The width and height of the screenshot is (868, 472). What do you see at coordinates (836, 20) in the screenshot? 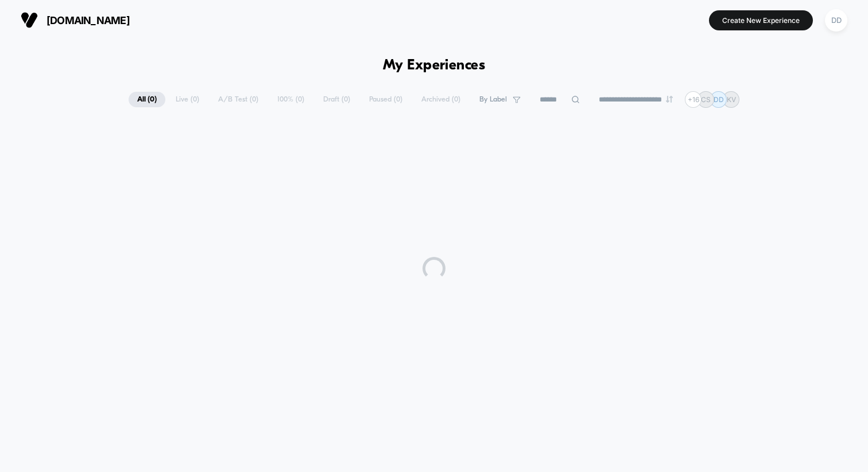
I see `button: DD` at bounding box center [836, 20].